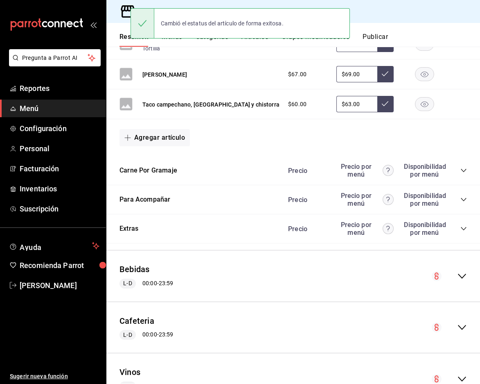  What do you see at coordinates (59, 188) in the screenshot?
I see `span: Inventarios` at bounding box center [59, 188].